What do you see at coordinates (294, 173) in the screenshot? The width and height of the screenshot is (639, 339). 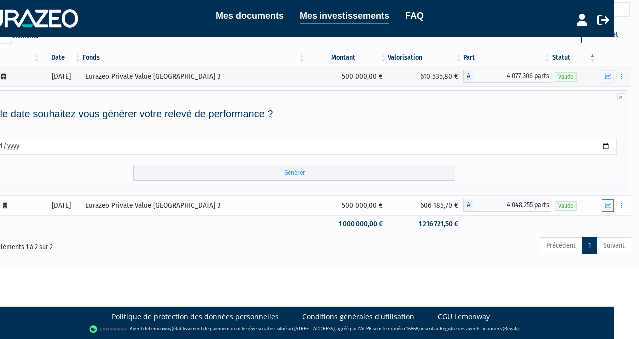 I see `input: Générer` at bounding box center [294, 173].